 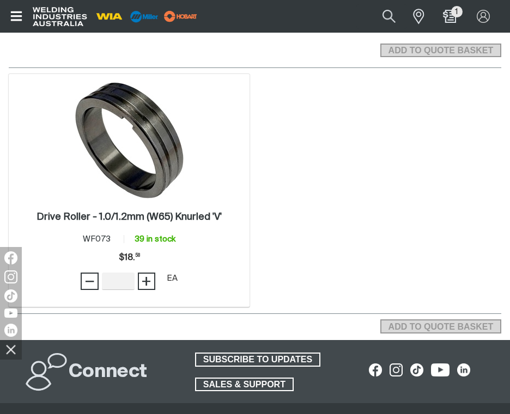 I want to click on div: Price, so click(x=129, y=258).